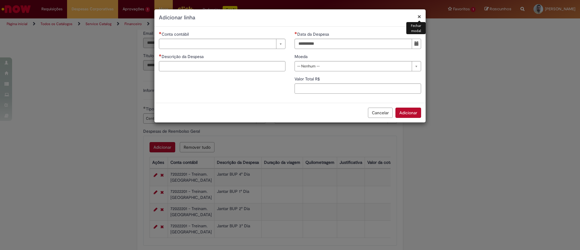 The image size is (580, 250). I want to click on input: Valor Total R$, so click(357, 88).